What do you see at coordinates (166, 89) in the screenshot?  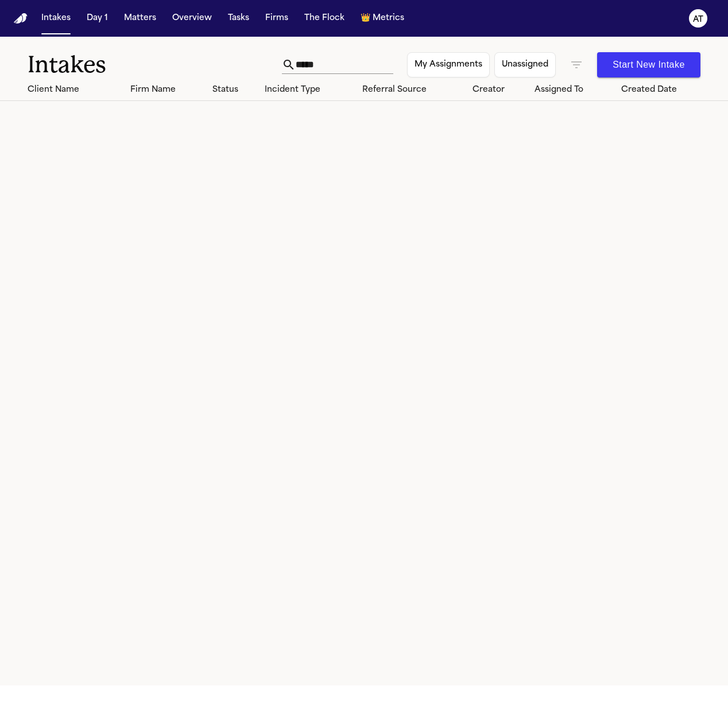 I see `div: Firm Name` at bounding box center [166, 89].